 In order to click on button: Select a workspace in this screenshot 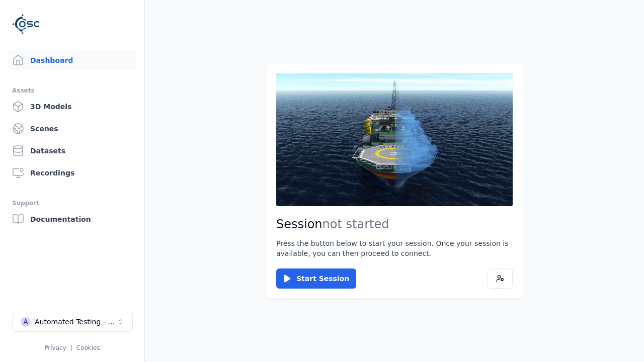, I will do `click(72, 322)`.